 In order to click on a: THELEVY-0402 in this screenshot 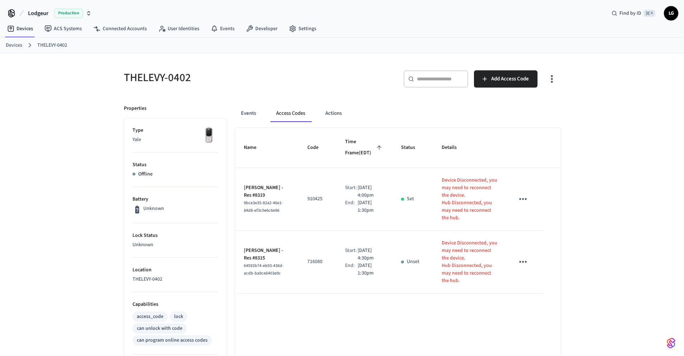, I will do `click(52, 45)`.